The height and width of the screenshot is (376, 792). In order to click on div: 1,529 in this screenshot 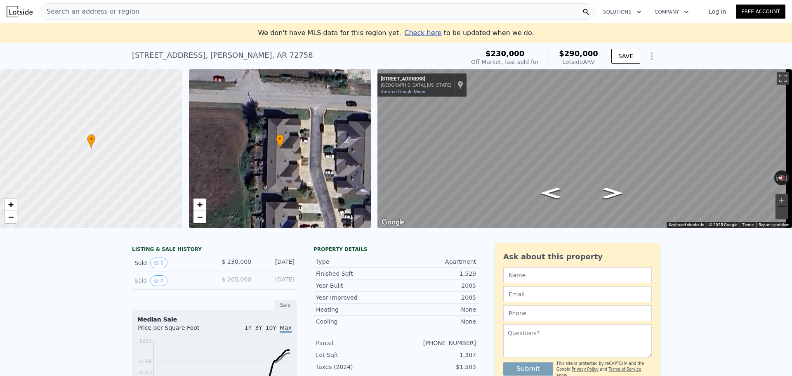, I will do `click(436, 274)`.